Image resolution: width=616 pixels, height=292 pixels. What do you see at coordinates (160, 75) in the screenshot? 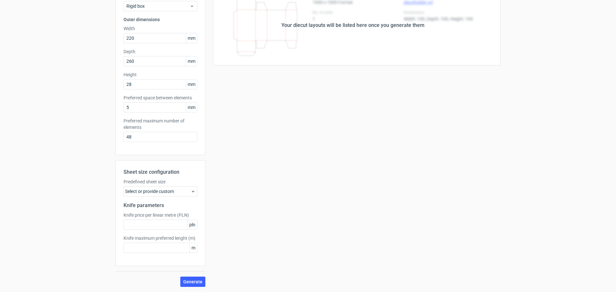
I see `label: Height` at bounding box center [160, 75].